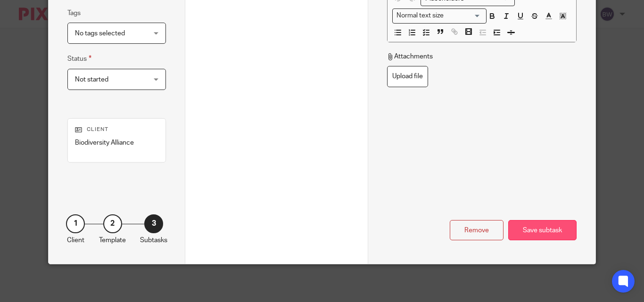 The height and width of the screenshot is (302, 644). Describe the element at coordinates (74, 13) in the screenshot. I see `label: Tags` at that location.